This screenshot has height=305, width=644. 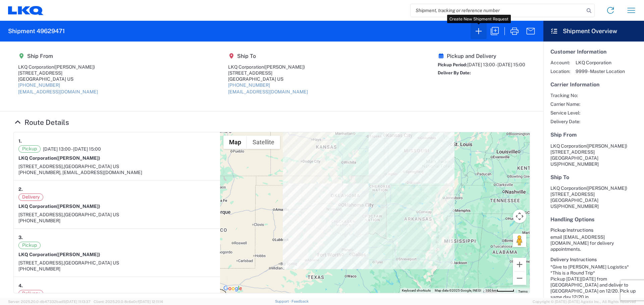 What do you see at coordinates (594, 51) in the screenshot?
I see `h5: Customer Information` at bounding box center [594, 51].